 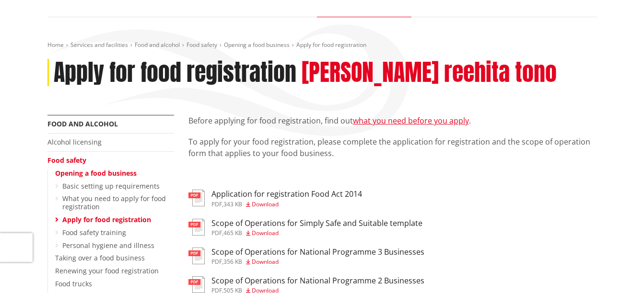 I want to click on a: Personal hygiene and illness, so click(x=109, y=245).